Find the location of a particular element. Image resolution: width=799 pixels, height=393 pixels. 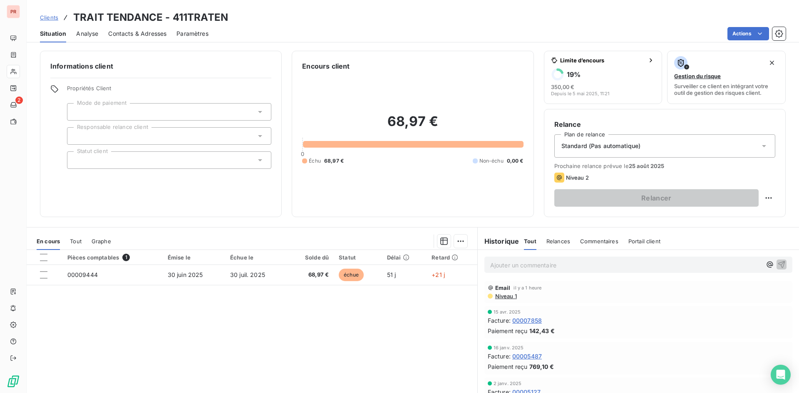

span: Standard (Pas automatique) is located at coordinates (601, 146).